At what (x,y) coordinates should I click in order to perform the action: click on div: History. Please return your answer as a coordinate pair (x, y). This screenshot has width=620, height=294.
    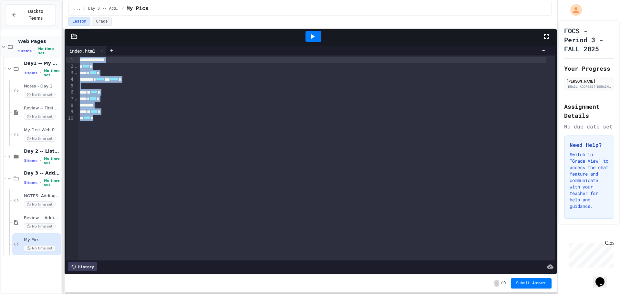
    Looking at the image, I should click on (82, 267).